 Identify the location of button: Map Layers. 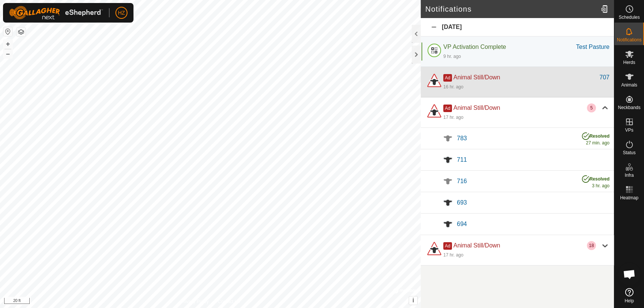
(21, 32).